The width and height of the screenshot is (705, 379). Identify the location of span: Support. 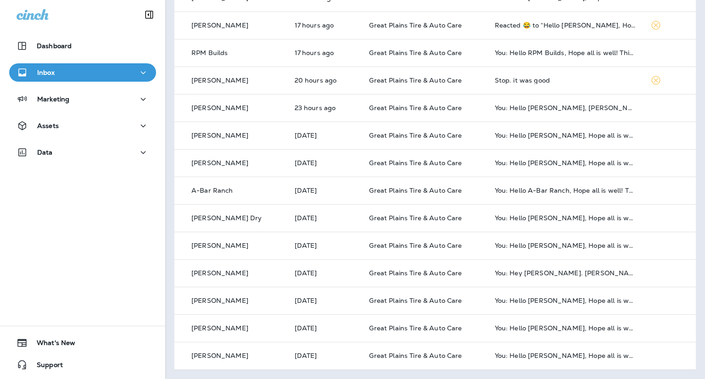
(45, 367).